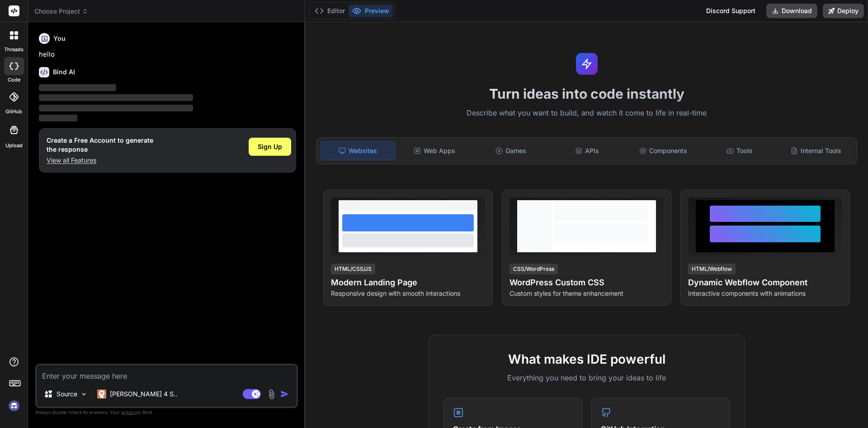 This screenshot has width=868, height=428. I want to click on div: HTML/CSS/JS, so click(353, 269).